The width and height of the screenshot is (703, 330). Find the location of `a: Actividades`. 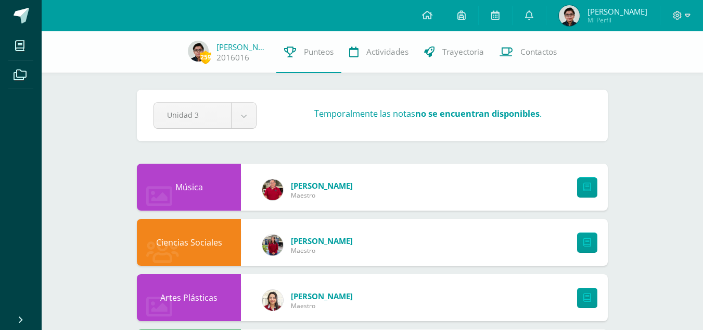

a: Actividades is located at coordinates (379, 52).